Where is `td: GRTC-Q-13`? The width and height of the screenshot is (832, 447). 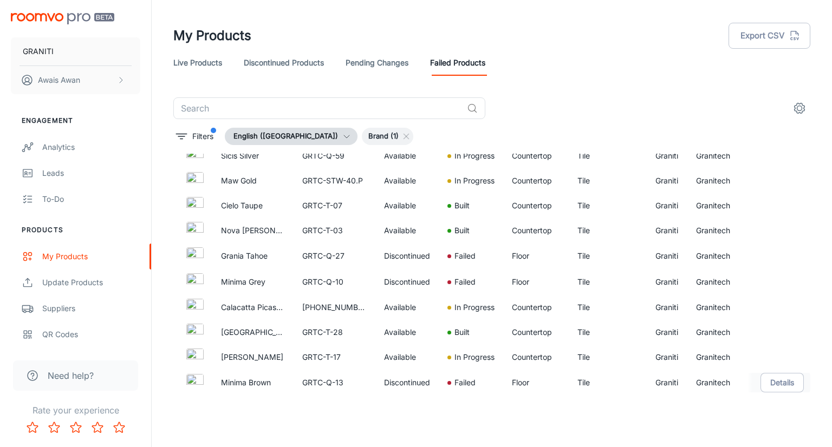
td: GRTC-Q-13 is located at coordinates (334, 383).